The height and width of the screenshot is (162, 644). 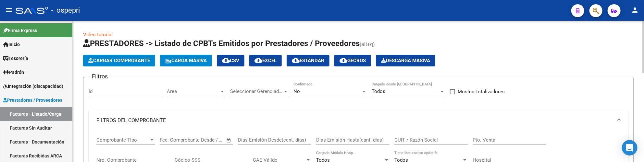 I want to click on button: EXCEL, so click(x=266, y=61).